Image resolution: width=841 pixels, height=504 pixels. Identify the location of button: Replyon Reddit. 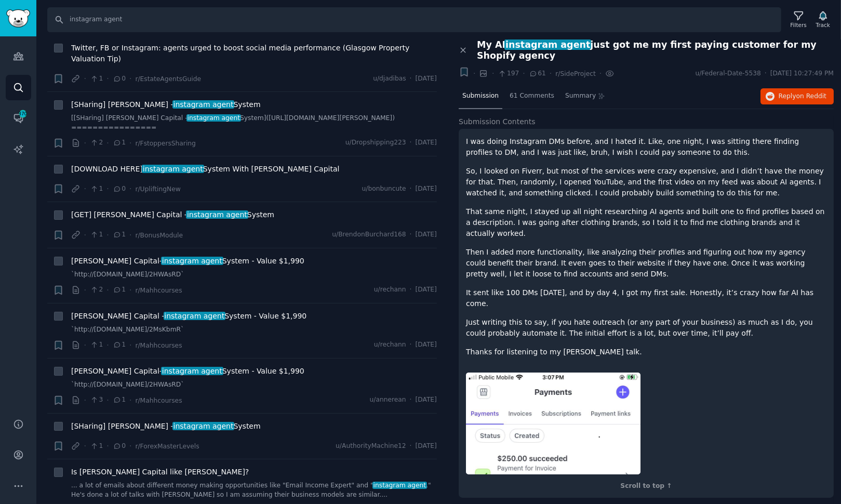
(797, 97).